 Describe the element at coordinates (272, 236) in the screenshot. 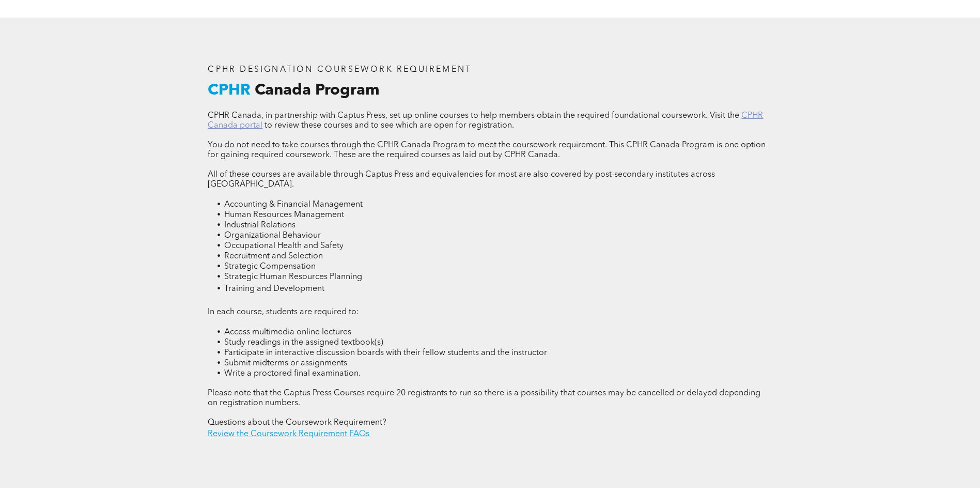

I see `span: Organizational Behaviour` at that location.